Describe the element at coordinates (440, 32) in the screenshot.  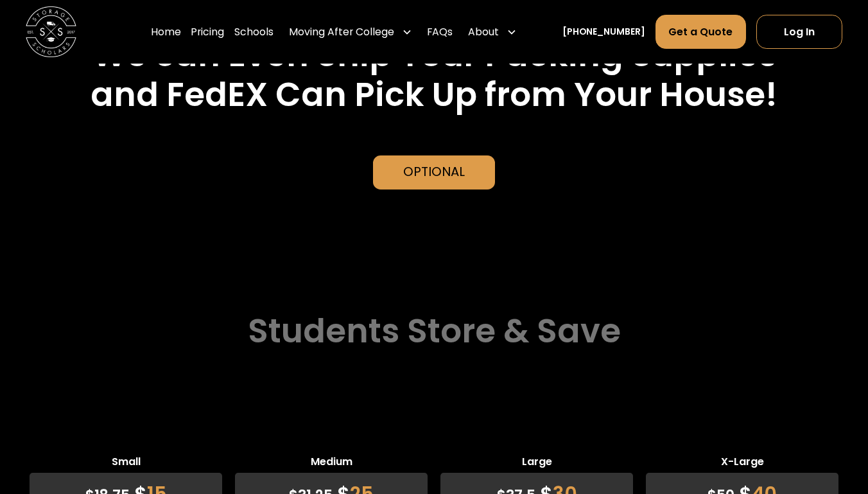
I see `a: FAQs` at that location.